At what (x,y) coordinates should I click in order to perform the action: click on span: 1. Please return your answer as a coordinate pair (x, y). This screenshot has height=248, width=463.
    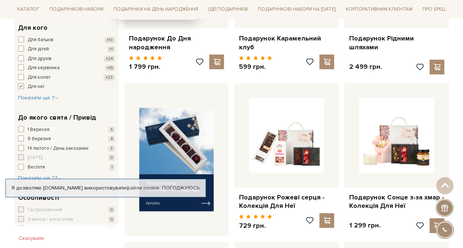
    Looking at the image, I should click on (112, 167).